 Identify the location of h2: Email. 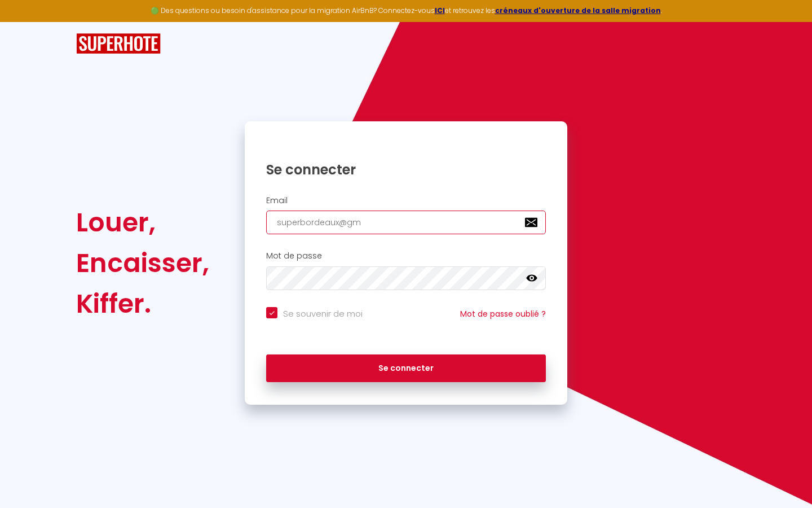
(406, 200).